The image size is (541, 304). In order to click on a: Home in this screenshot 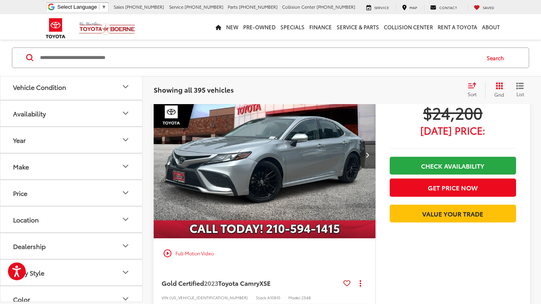, I will do `click(218, 27)`.